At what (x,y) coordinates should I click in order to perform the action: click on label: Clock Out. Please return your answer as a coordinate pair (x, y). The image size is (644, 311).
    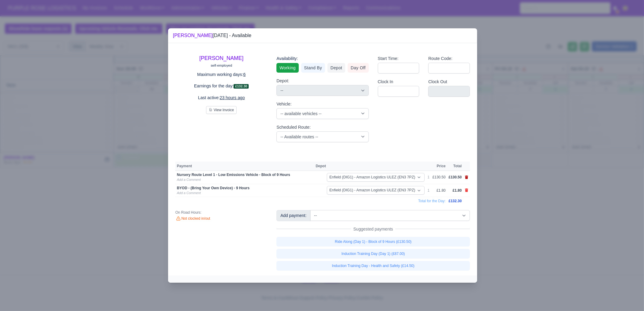
    Looking at the image, I should click on (438, 82).